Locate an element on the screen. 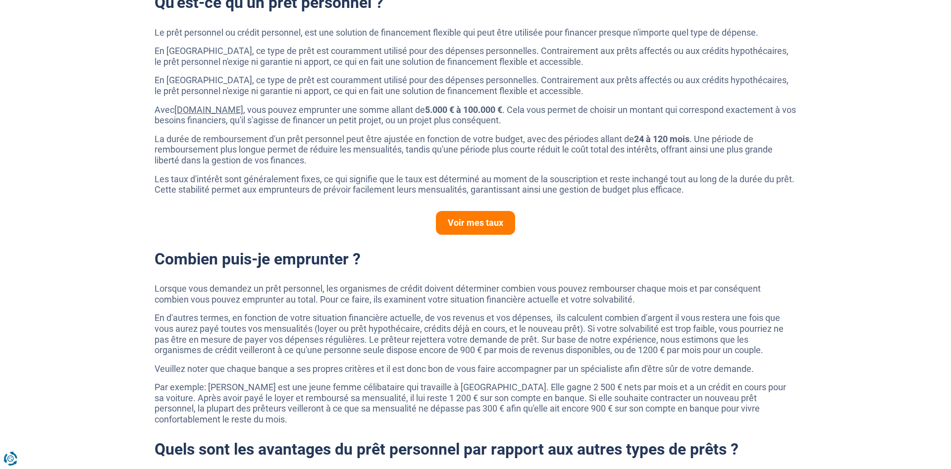 Image resolution: width=951 pixels, height=469 pixels. p: Veuillez noter que chaque banque a ses propres critères et il est donc bon de vous faire accompag... is located at coordinates (475, 369).